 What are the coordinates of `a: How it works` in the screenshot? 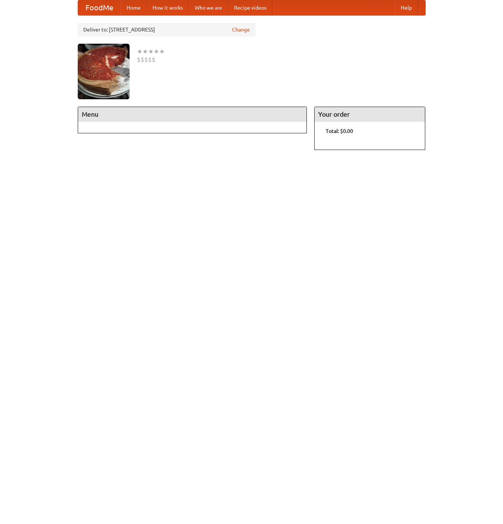 It's located at (168, 8).